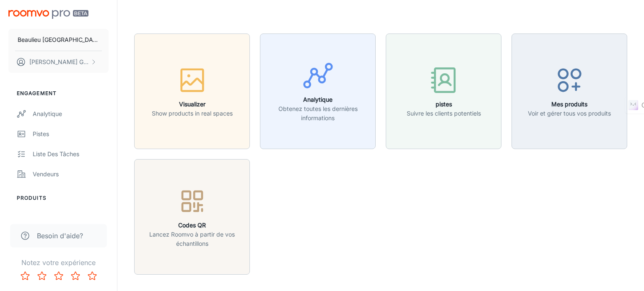 This screenshot has width=644, height=291. I want to click on p: Voir et gérer tous vos produits, so click(569, 114).